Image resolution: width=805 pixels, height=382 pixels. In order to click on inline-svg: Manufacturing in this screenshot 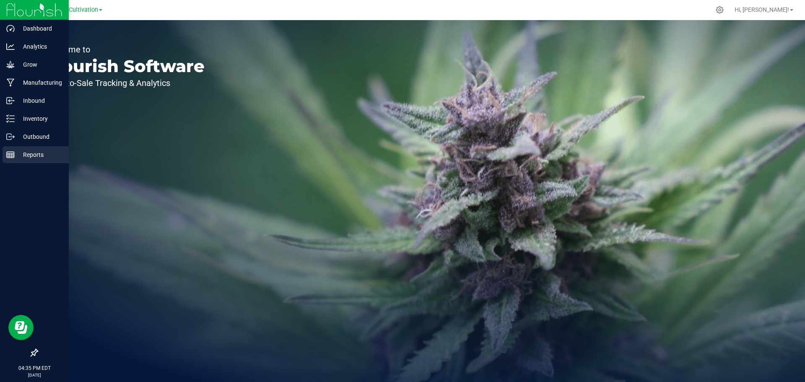, I will do `click(10, 83)`.